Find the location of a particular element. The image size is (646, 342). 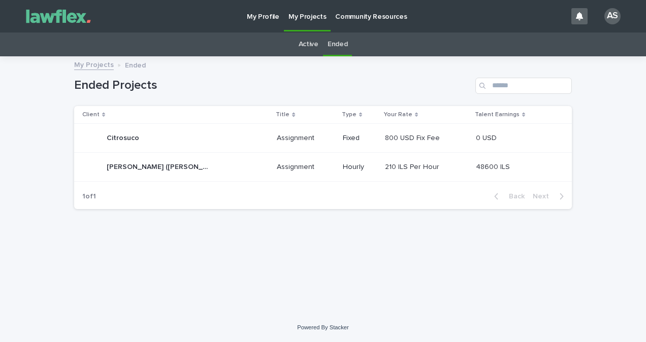

a: My Projects is located at coordinates (94, 64).